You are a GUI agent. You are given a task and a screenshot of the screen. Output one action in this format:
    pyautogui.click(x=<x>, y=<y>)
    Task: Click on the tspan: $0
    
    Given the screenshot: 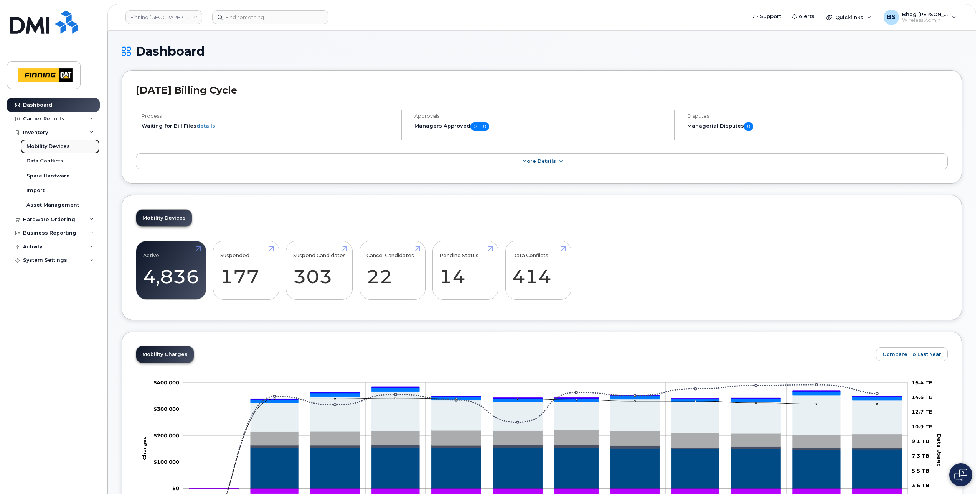 What is the action you would take?
    pyautogui.click(x=176, y=488)
    